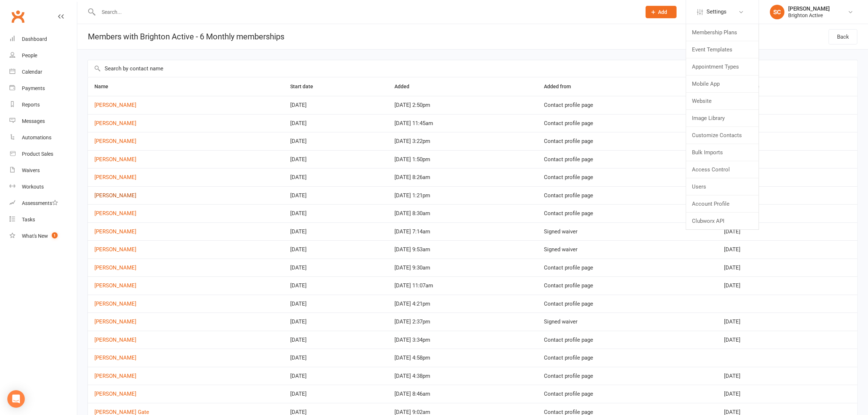 The height and width of the screenshot is (415, 868). I want to click on a: Messages, so click(43, 121).